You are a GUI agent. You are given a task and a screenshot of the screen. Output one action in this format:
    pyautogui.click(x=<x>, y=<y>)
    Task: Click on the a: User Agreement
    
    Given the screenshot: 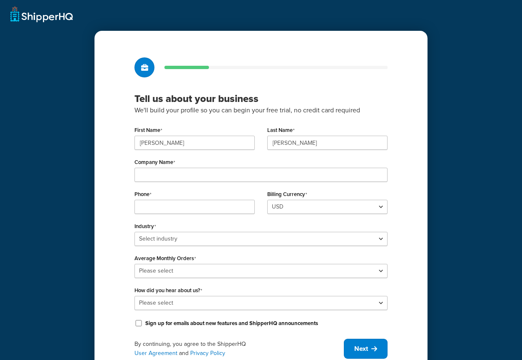 What is the action you would take?
    pyautogui.click(x=156, y=353)
    